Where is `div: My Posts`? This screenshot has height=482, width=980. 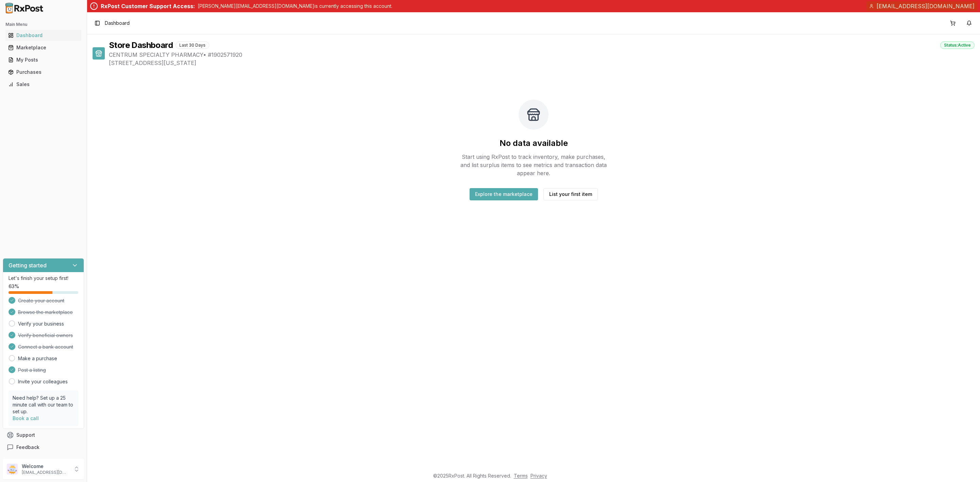 div: My Posts is located at coordinates (43, 60).